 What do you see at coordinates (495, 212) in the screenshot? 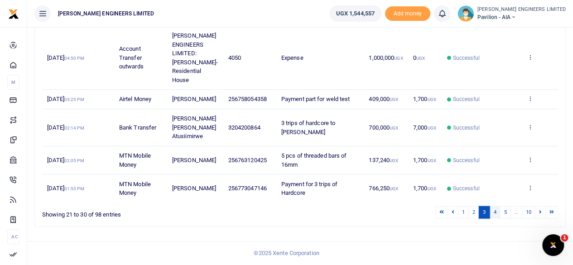
I see `a: 4` at bounding box center [495, 212].